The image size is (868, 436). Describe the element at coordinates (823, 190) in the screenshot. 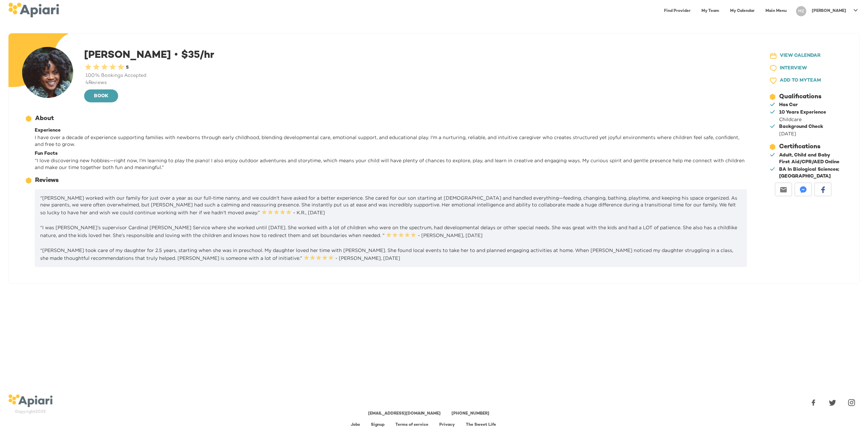

I see `img: facebook-white sharing button` at that location.